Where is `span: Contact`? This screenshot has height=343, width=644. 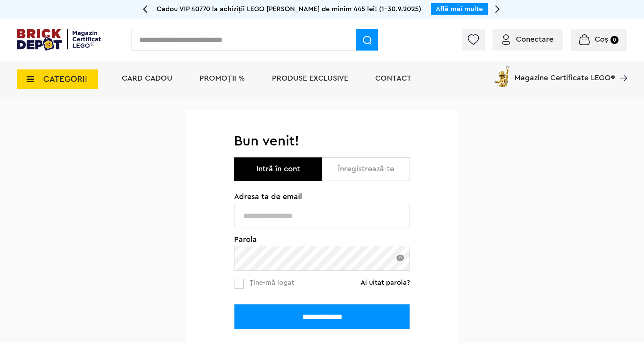
span: Contact is located at coordinates (394, 78).